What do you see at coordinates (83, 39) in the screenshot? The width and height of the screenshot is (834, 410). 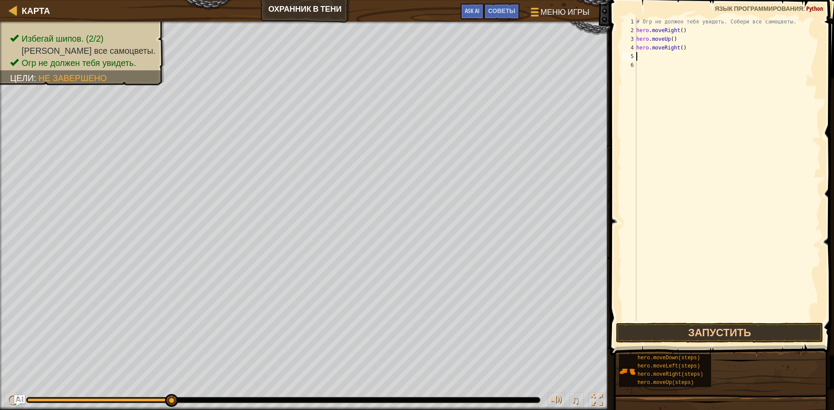 I see `li: Избегай шипов.` at bounding box center [83, 39].